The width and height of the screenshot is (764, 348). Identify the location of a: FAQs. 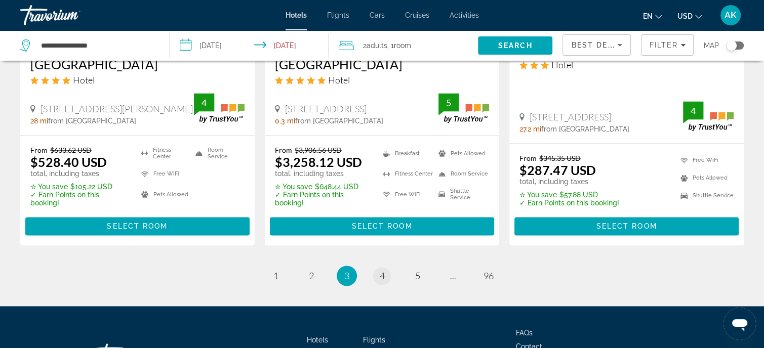
(524, 333).